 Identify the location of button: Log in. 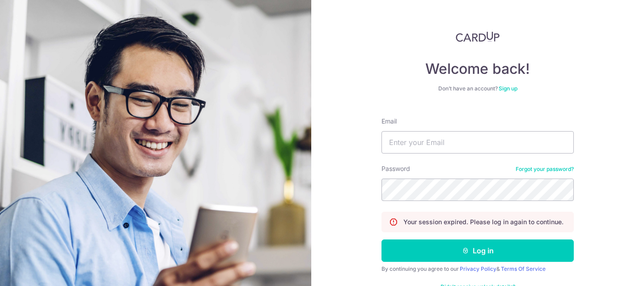
(477, 251).